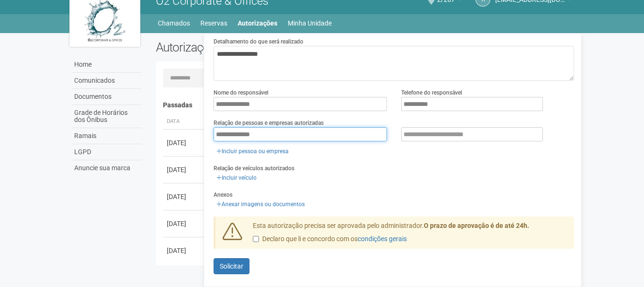  Describe the element at coordinates (107, 81) in the screenshot. I see `a: Comunicados` at that location.